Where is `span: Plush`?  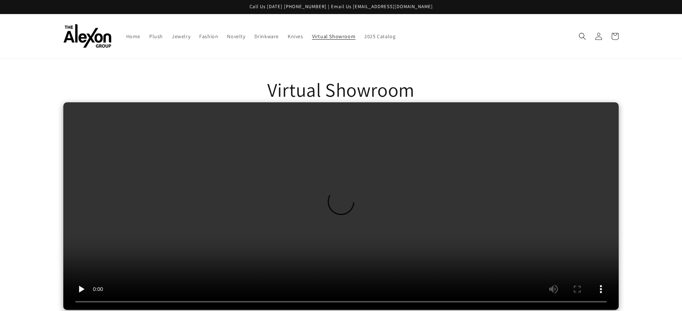 span: Plush is located at coordinates (156, 36).